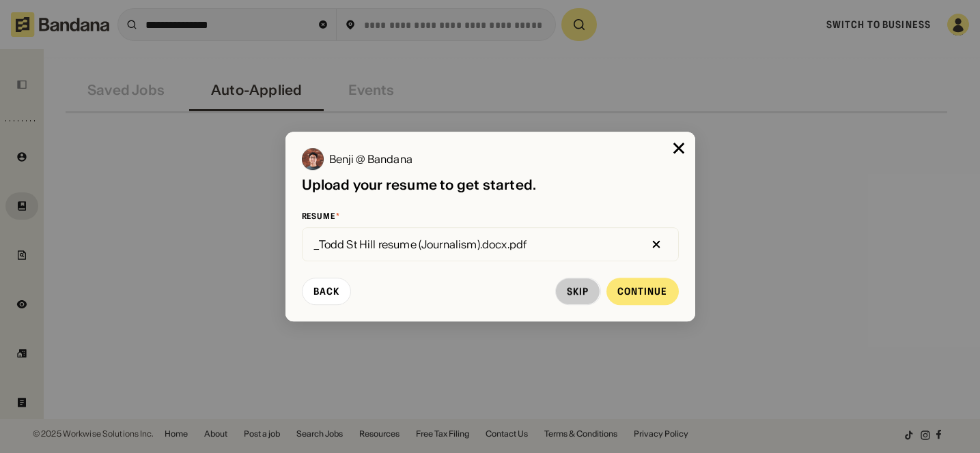 Image resolution: width=980 pixels, height=453 pixels. I want to click on div: Benji @ Bandana, so click(371, 159).